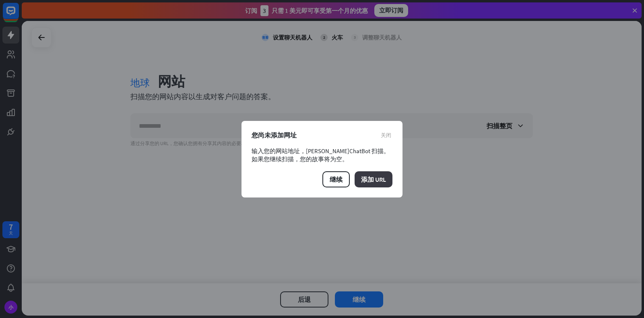 Image resolution: width=644 pixels, height=318 pixels. Describe the element at coordinates (336, 179) in the screenshot. I see `button: 继续` at that location.